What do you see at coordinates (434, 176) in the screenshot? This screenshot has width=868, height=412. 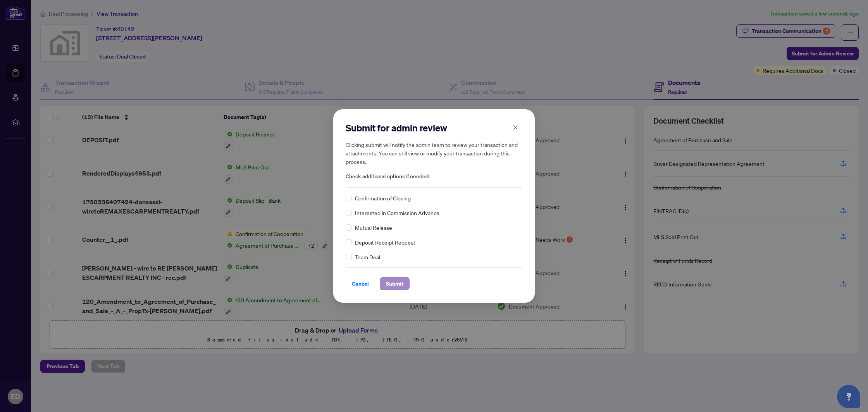 I see `span: Check additional options if needed:` at bounding box center [434, 176].